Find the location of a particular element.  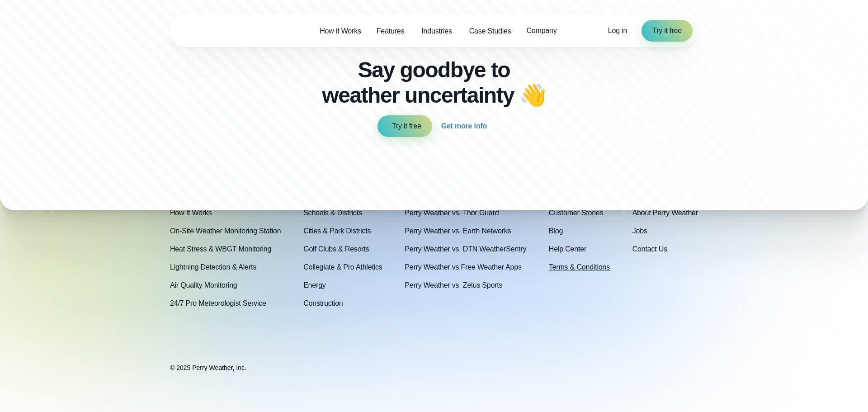

p: Say goodbye to weather uncertainty 👋 is located at coordinates (434, 83).